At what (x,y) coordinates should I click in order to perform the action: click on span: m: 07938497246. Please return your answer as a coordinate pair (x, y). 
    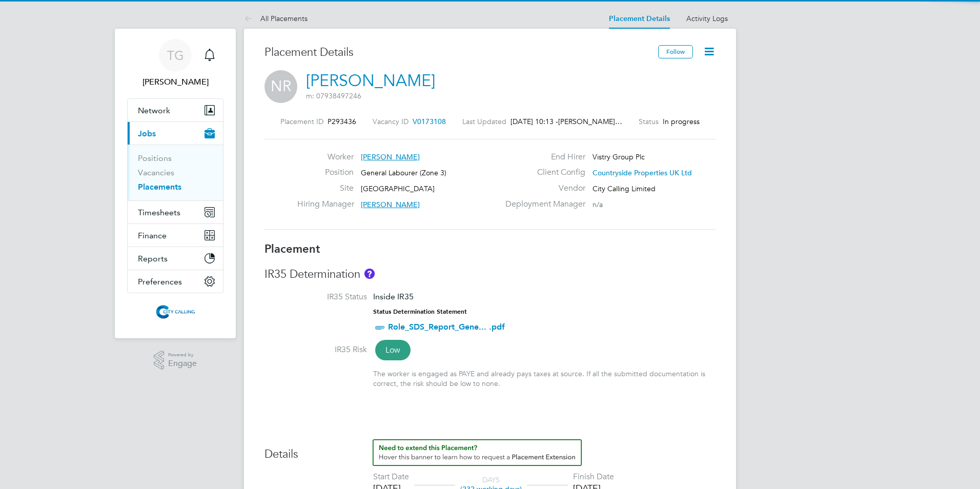
    Looking at the image, I should click on (334, 96).